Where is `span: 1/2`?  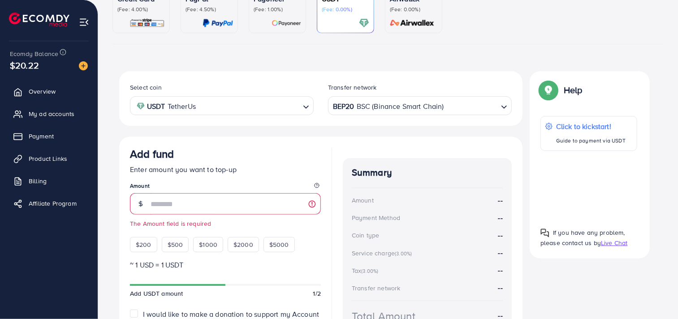
span: 1/2 is located at coordinates (317, 294).